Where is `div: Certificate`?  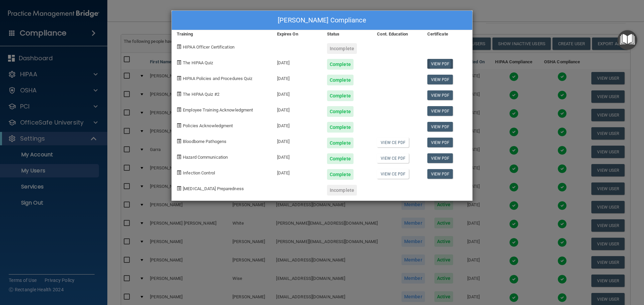 div: Certificate is located at coordinates (447, 34).